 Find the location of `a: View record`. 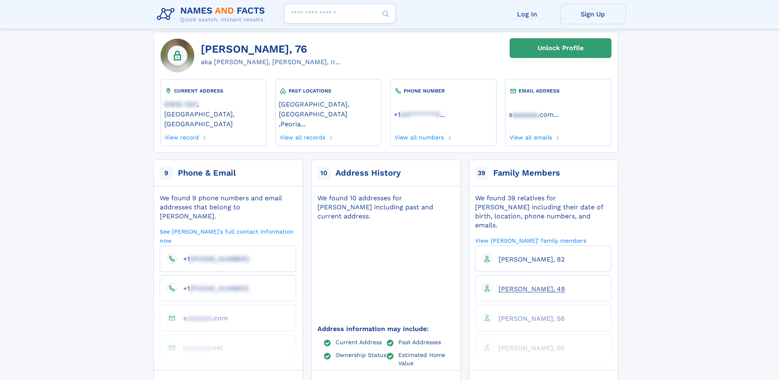

a: View record is located at coordinates (182, 136).